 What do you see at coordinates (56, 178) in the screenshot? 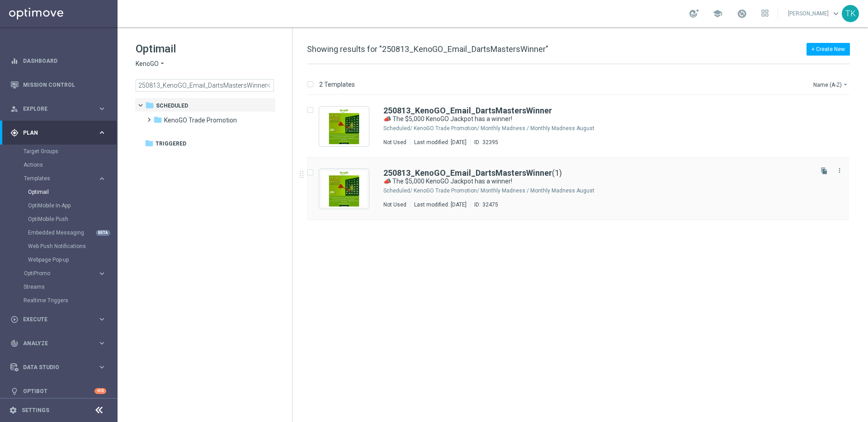
I see `span: Templates` at bounding box center [56, 178].